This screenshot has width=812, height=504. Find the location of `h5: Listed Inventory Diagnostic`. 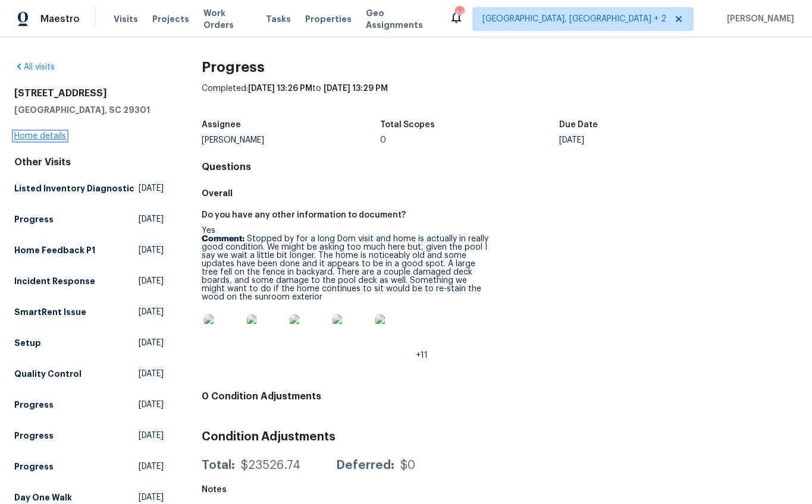

h5: Listed Inventory Diagnostic is located at coordinates (75, 189).